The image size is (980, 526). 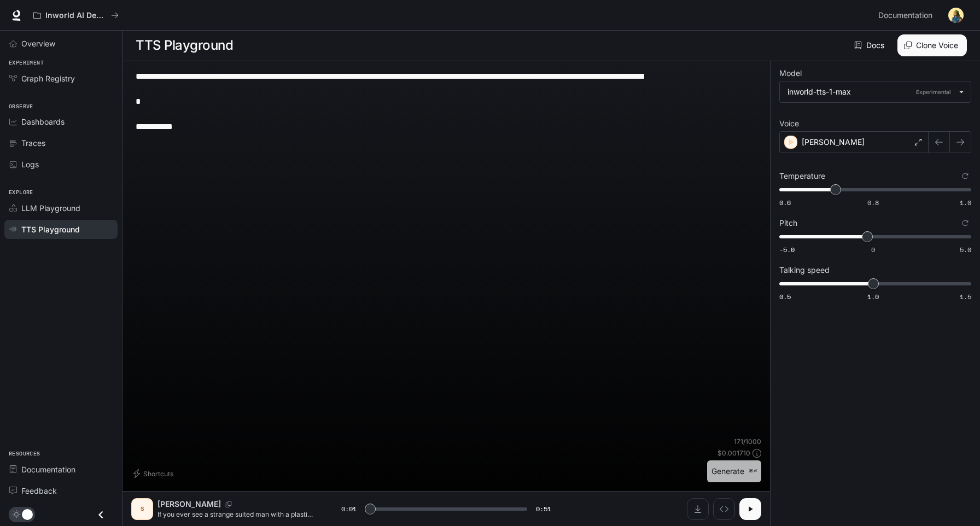 What do you see at coordinates (228, 505) in the screenshot?
I see `button: Copy Voice ID` at bounding box center [228, 505].